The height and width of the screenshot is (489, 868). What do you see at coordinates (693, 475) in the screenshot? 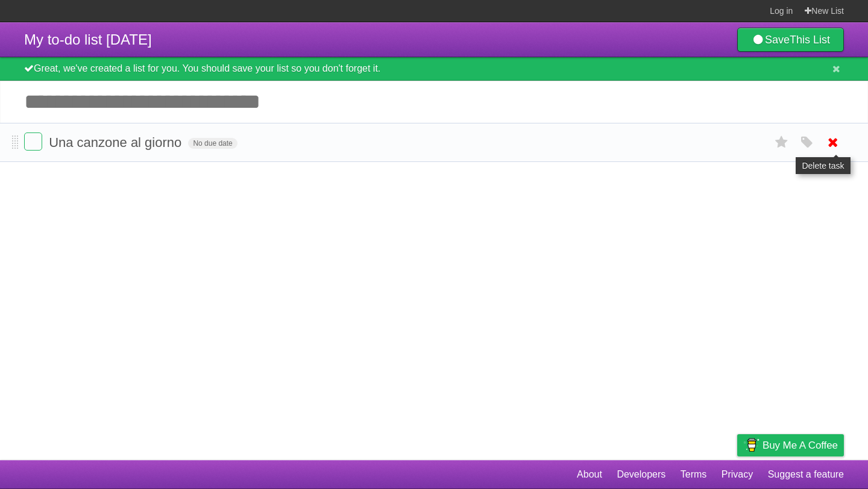
I see `a: Terms` at bounding box center [693, 475].